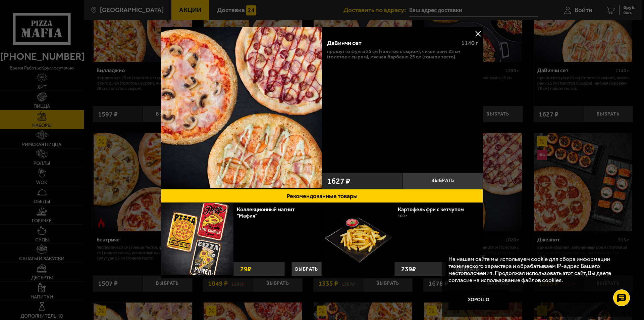  Describe the element at coordinates (391, 43) in the screenshot. I see `div: ДаВинчи сет` at that location.